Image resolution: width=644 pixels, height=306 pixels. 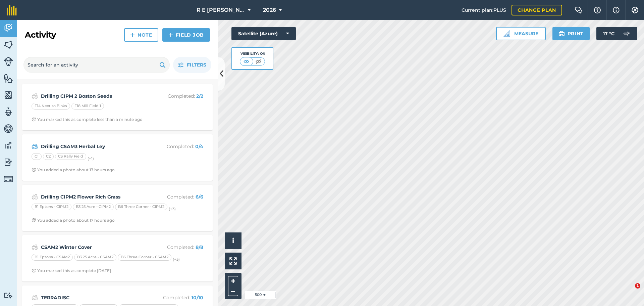 What do you see at coordinates (269, 10) in the screenshot?
I see `span: 2026` at bounding box center [269, 10].